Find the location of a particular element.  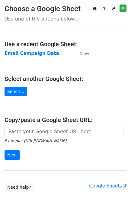

h4: Select another Google Sheet: is located at coordinates (66, 79).